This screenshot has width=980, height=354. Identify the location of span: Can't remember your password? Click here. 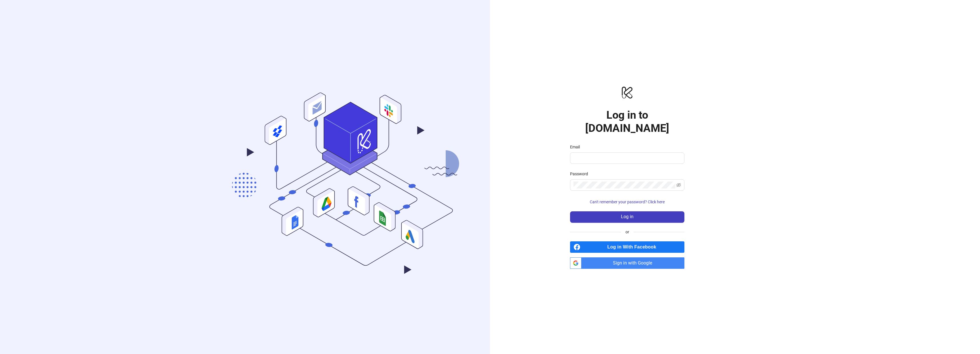
(627, 202).